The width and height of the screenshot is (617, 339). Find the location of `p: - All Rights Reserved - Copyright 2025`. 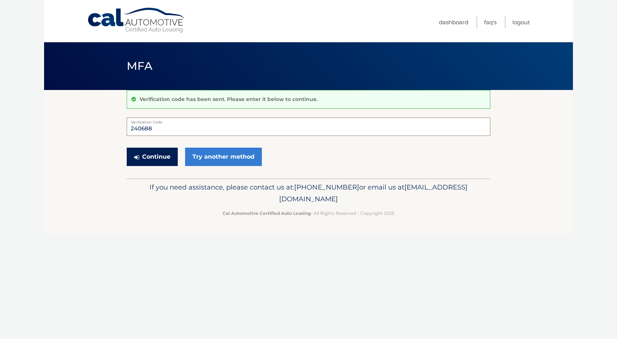

p: - All Rights Reserved - Copyright 2025 is located at coordinates (308, 213).